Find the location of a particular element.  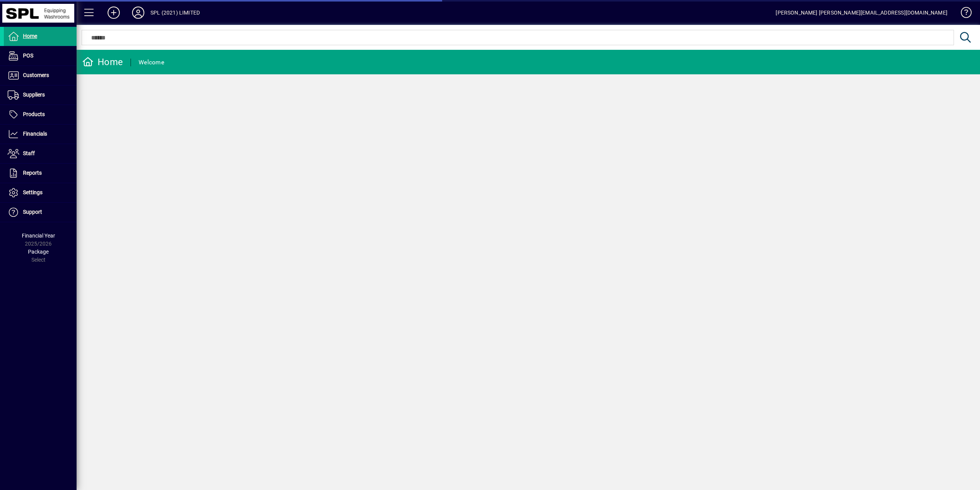

span: Financials is located at coordinates (35, 133).